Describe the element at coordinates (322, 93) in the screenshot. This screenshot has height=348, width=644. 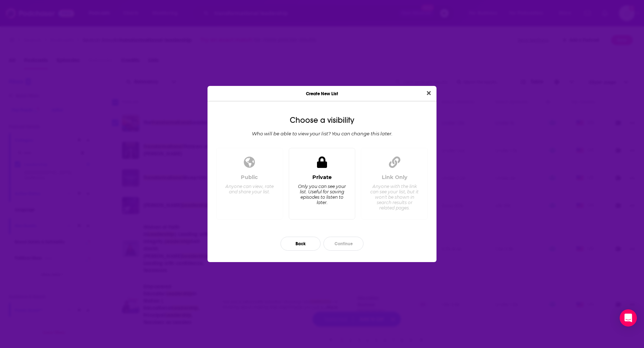
I see `div: Create New List` at that location.